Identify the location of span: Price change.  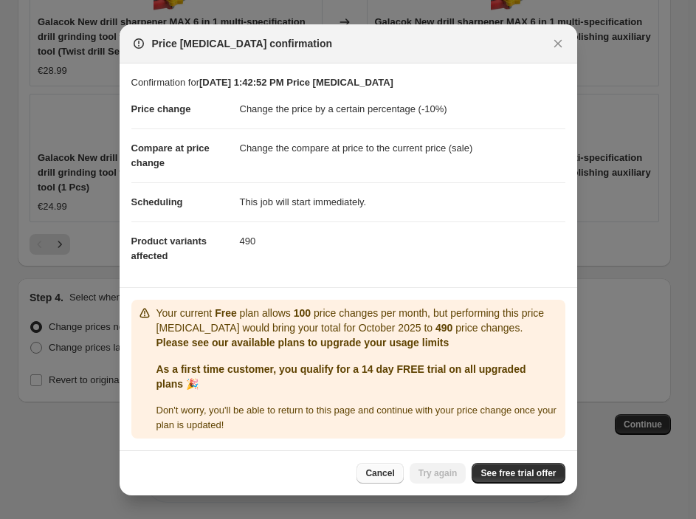
(161, 108).